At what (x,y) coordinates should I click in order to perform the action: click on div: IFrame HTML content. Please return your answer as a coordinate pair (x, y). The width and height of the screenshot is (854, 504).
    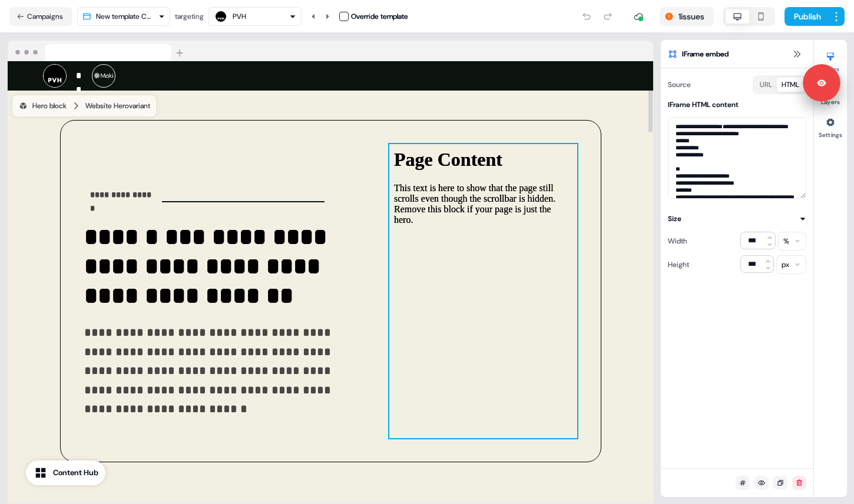
    Looking at the image, I should click on (703, 105).